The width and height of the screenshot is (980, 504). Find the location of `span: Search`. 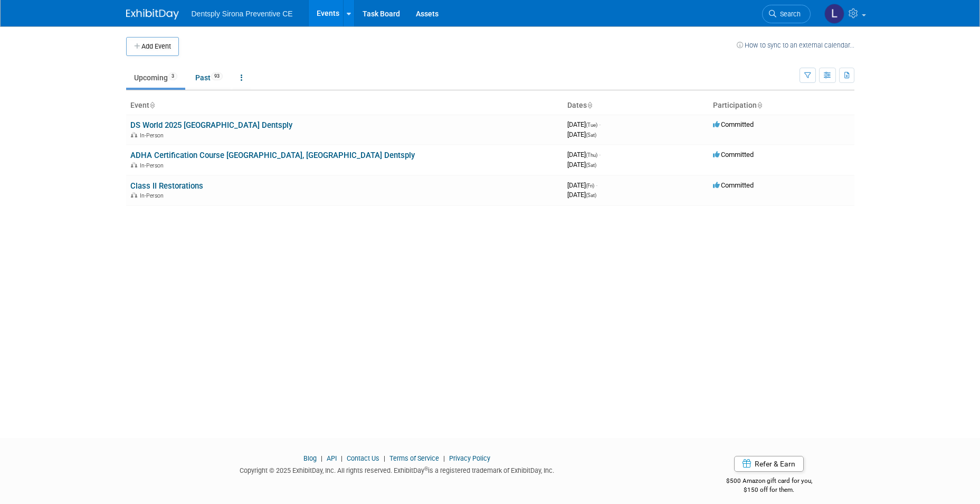

span: Search is located at coordinates (789, 14).